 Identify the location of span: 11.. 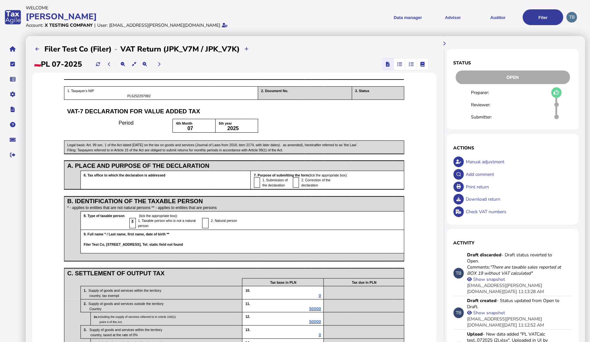
(257, 303).